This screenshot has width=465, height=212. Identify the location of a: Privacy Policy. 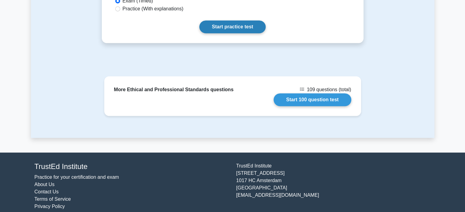
(50, 207).